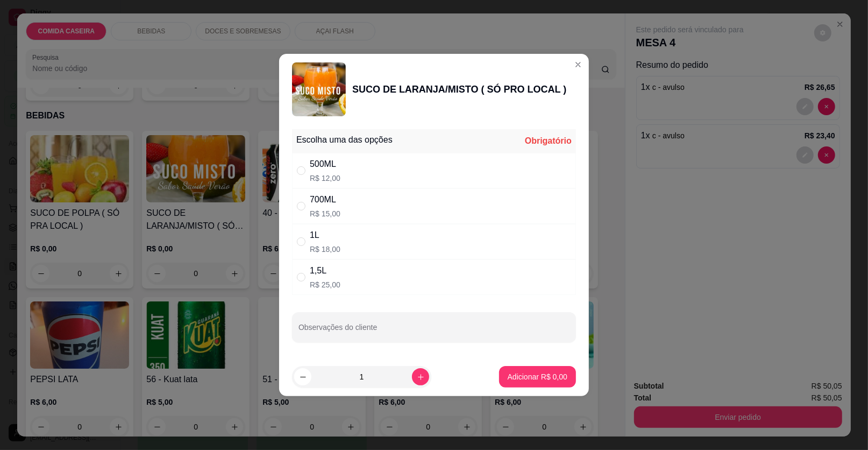 Image resolution: width=868 pixels, height=450 pixels. What do you see at coordinates (579, 65) in the screenshot?
I see `button: Close` at bounding box center [579, 65].